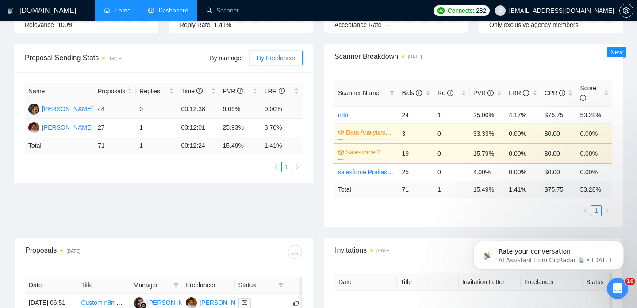 Image resolution: width=637 pixels, height=308 pixels. I want to click on a: Data Analytics Sandip Active, so click(370, 132).